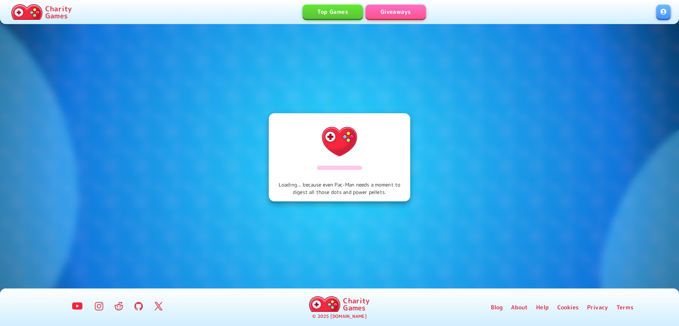  What do you see at coordinates (333, 12) in the screenshot?
I see `a: Top Games` at bounding box center [333, 12].